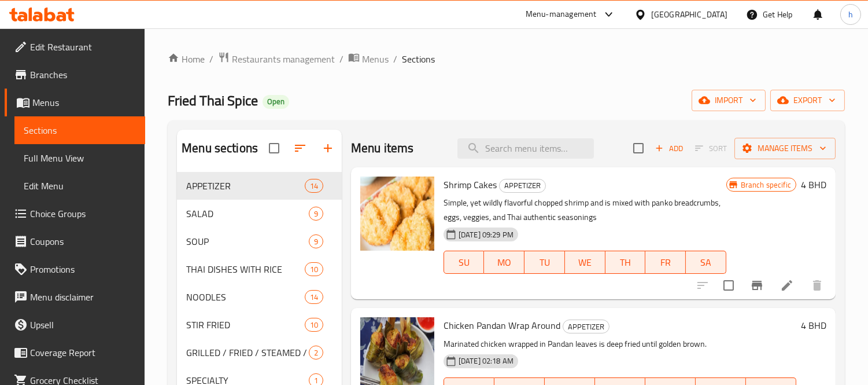  I want to click on h2: Menu items, so click(382, 148).